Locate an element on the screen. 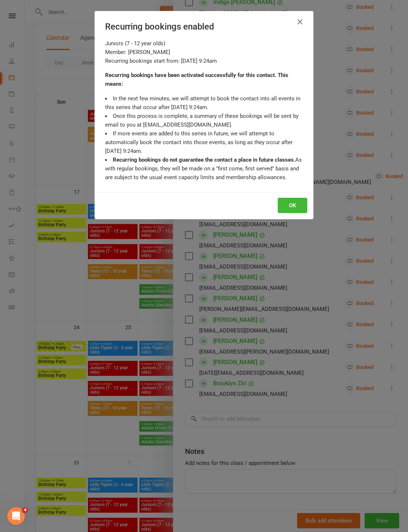 The image size is (408, 532). button: Close is located at coordinates (300, 22).